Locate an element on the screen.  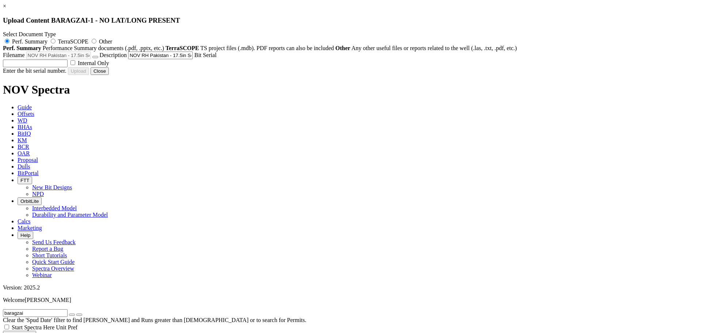
span: TS project files (.mdb). PDF reports can also be included is located at coordinates (267, 48).